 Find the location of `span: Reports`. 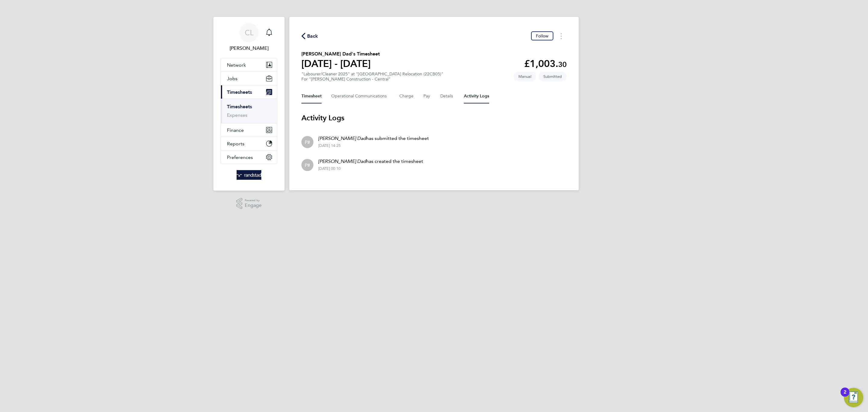

span: Reports is located at coordinates (236, 143).